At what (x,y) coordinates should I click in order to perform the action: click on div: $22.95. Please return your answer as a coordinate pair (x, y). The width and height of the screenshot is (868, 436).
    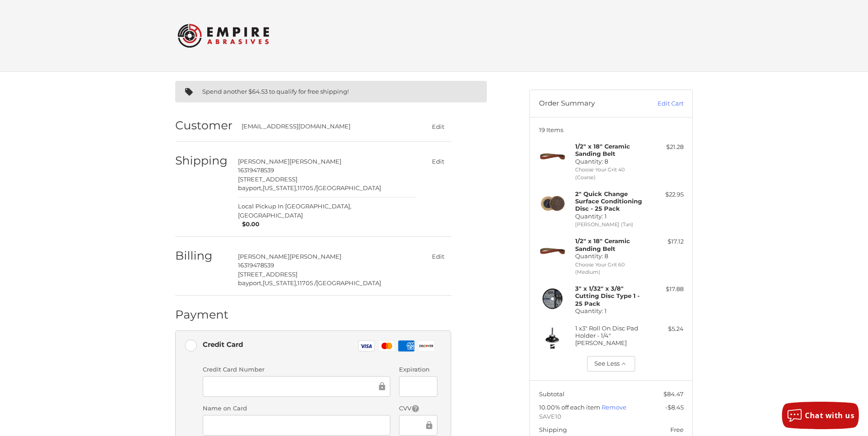
    Looking at the image, I should click on (665, 195).